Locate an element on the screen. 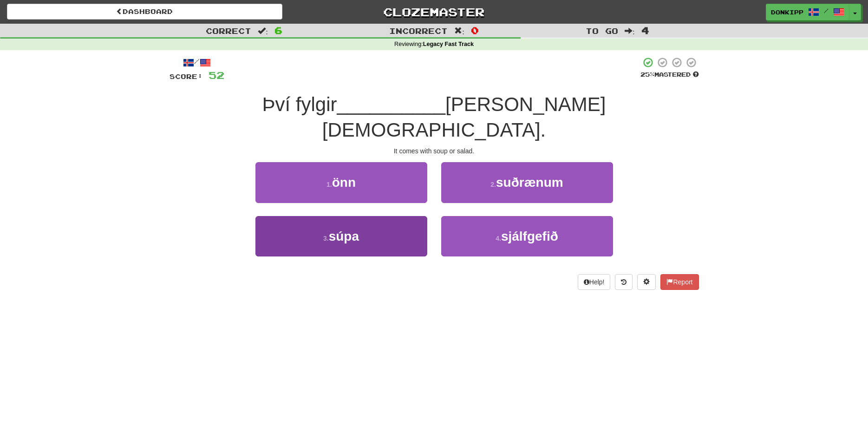  button: Report is located at coordinates (679, 282).